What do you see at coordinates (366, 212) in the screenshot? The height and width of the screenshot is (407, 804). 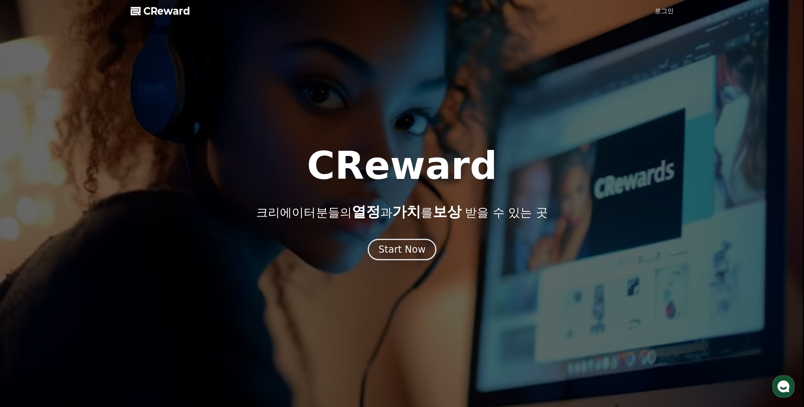 I see `span: 열정` at bounding box center [366, 212].